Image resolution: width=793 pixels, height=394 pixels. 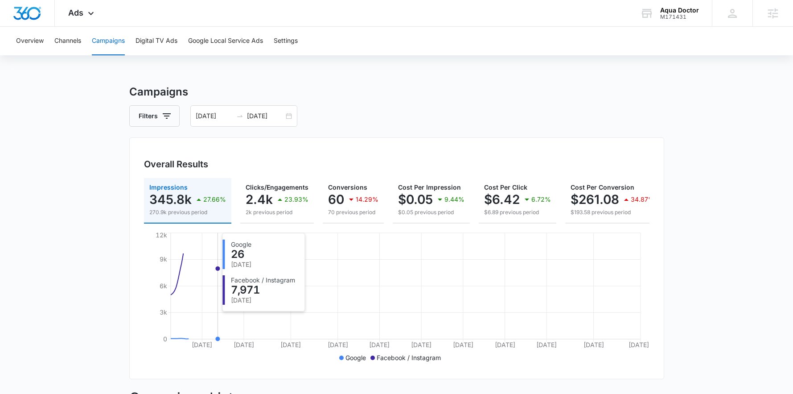 I want to click on button: Overview, so click(x=30, y=41).